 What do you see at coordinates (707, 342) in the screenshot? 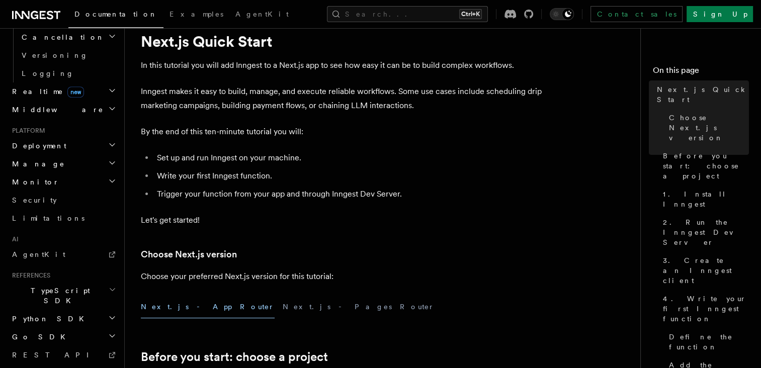
I see `a: Define the function` at bounding box center [707, 342].